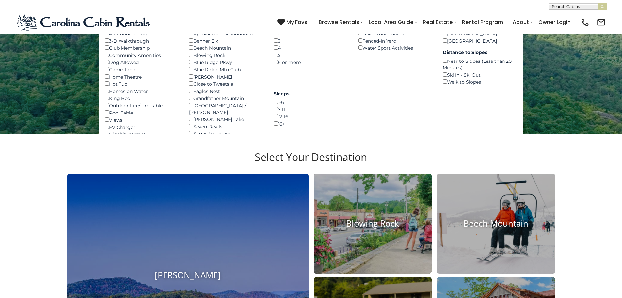 This screenshot has width=622, height=298. What do you see at coordinates (142, 112) in the screenshot?
I see `div: Pool Table` at bounding box center [142, 112].